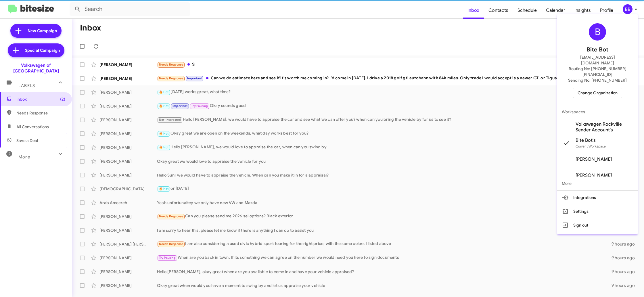 Image resolution: width=644 pixels, height=297 pixels. I want to click on button: Settings, so click(597, 211).